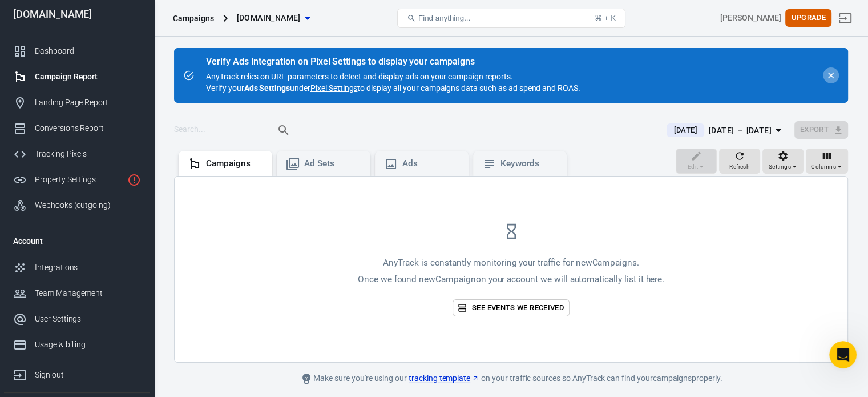 The height and width of the screenshot is (397, 868). What do you see at coordinates (444, 378) in the screenshot?
I see `a: tracking template` at bounding box center [444, 378].